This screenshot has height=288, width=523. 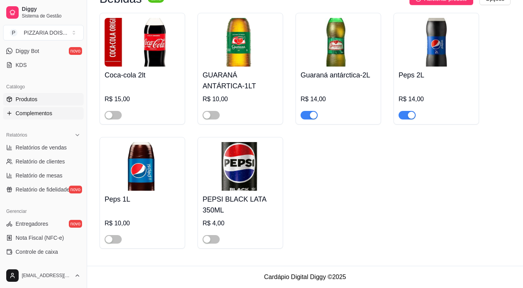 What do you see at coordinates (240, 204) in the screenshot?
I see `h4: PEPSI BLACK LATA 350ML` at bounding box center [240, 204].